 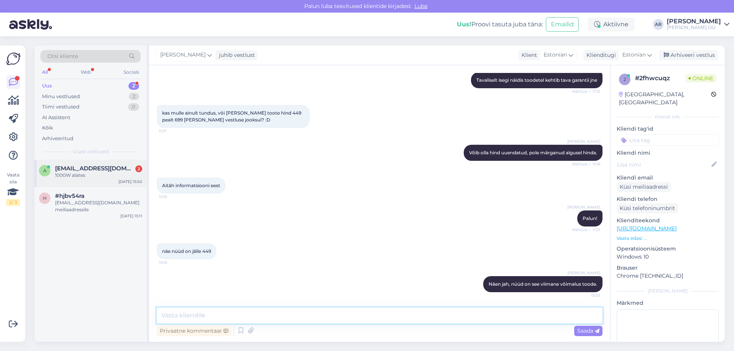 I want to click on p: Kliendi email, so click(x=668, y=178).